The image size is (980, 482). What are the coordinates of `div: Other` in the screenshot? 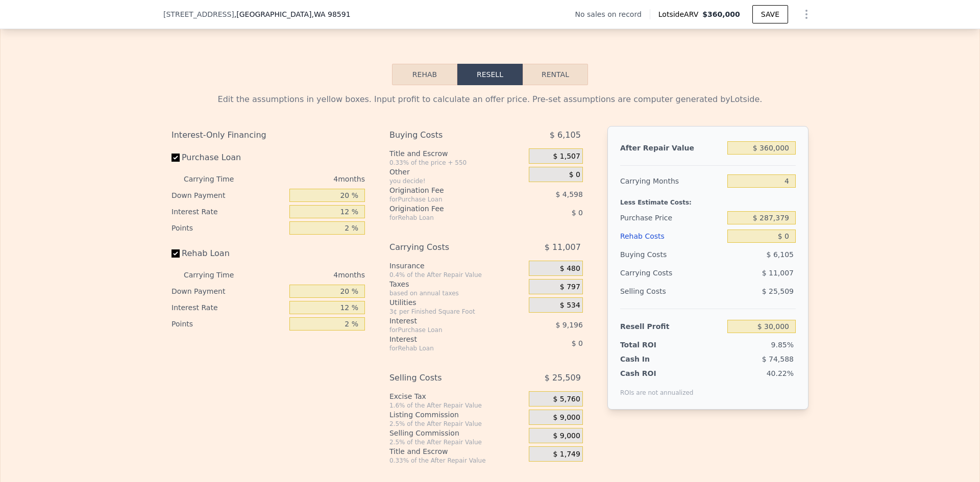 It's located at (457, 172).